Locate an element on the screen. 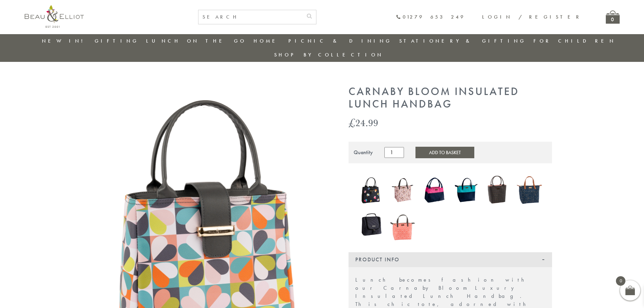 The image size is (644, 308). a: Boho Luxury Insulated Lunch Bag is located at coordinates (403, 190).